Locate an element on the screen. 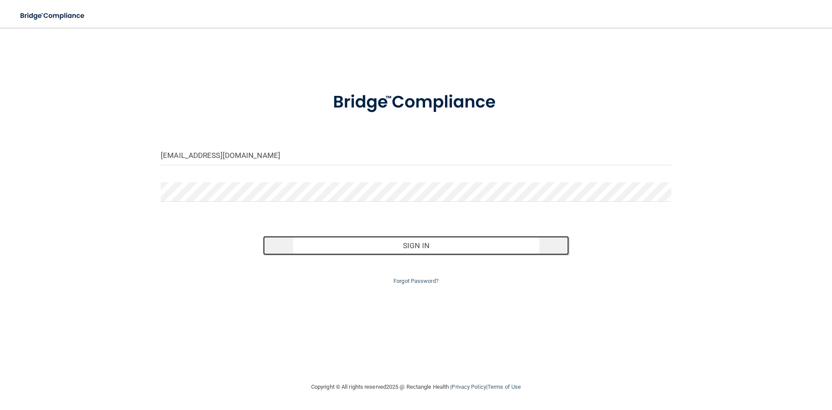 The width and height of the screenshot is (832, 410). a: Terms of Use is located at coordinates (504, 386).